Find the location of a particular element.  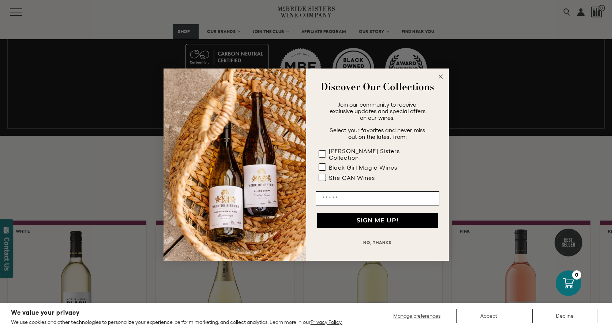

img: 42653730-7e35-4af7-a99d-12bf478283cf.jpeg is located at coordinates (235, 164).